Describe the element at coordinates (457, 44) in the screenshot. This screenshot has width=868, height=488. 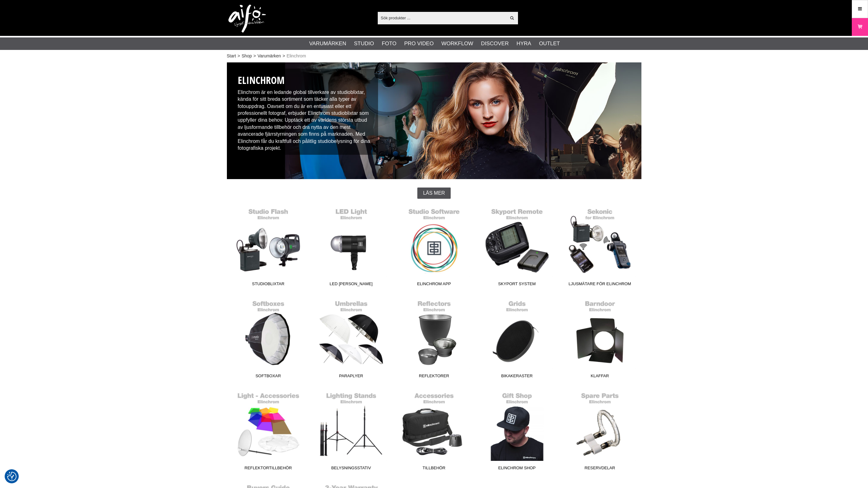
I see `a: Workflow` at that location.